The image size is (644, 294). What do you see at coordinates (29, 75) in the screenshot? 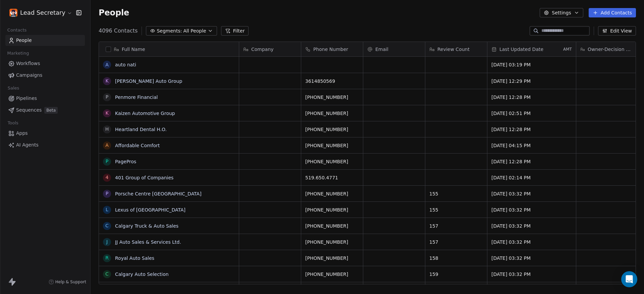
I see `span: Campaigns` at bounding box center [29, 75].